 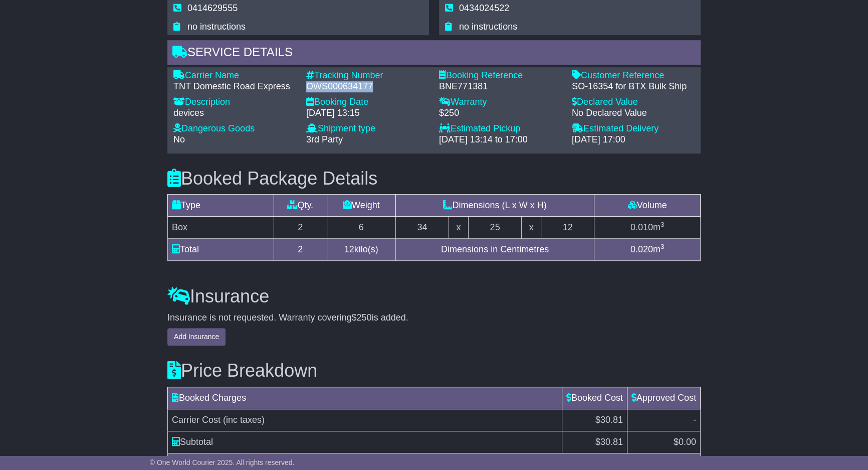 I want to click on td: Booked Charges, so click(x=365, y=398).